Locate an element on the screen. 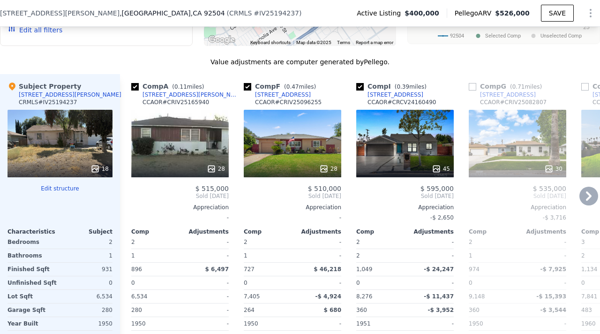  div: 931 is located at coordinates (87, 269).